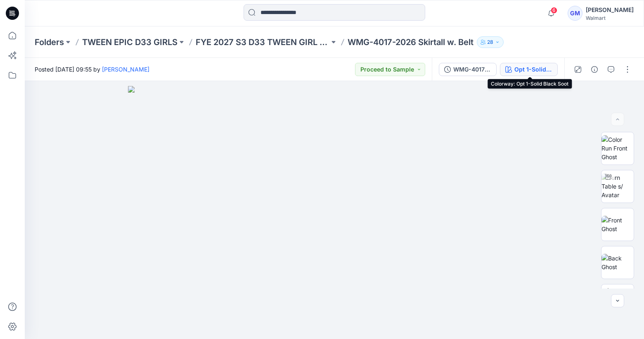 This screenshot has width=644, height=339. Describe the element at coordinates (490, 42) in the screenshot. I see `button: 28` at that location.